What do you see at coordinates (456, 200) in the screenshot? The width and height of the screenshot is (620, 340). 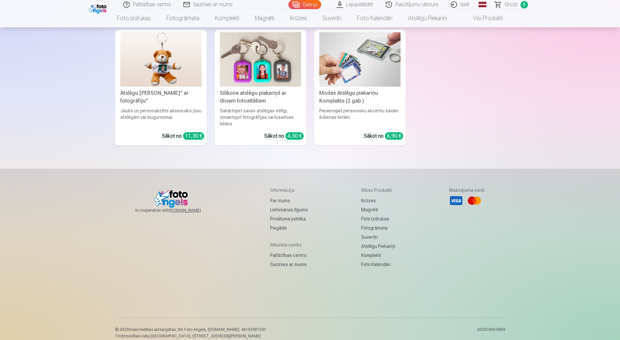 I see `li: Visa` at bounding box center [456, 200].